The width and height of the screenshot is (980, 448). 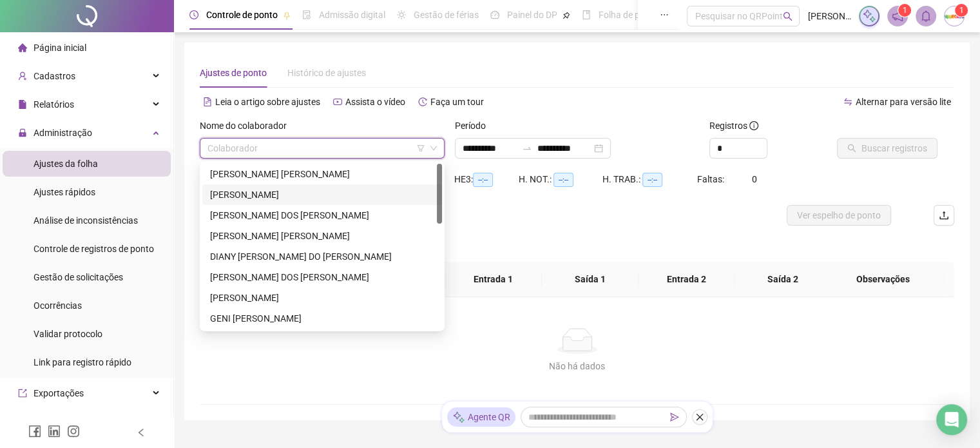 What do you see at coordinates (57, 305) in the screenshot?
I see `span: Ocorrências` at bounding box center [57, 305].